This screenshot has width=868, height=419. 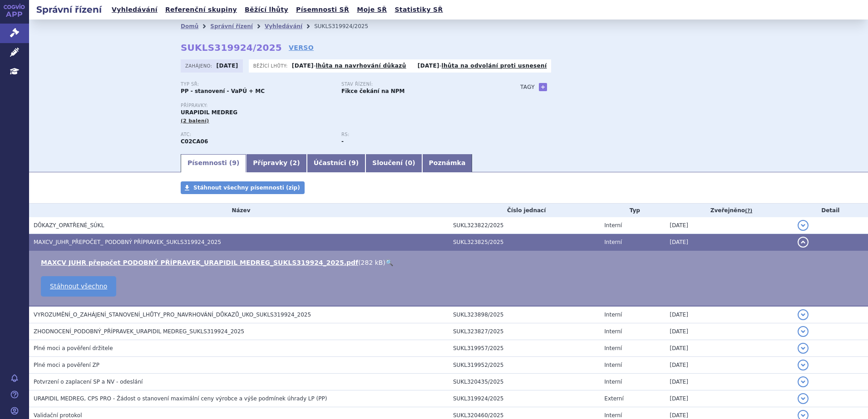 What do you see at coordinates (57, 416) in the screenshot?
I see `span: Validační protokol` at bounding box center [57, 416].